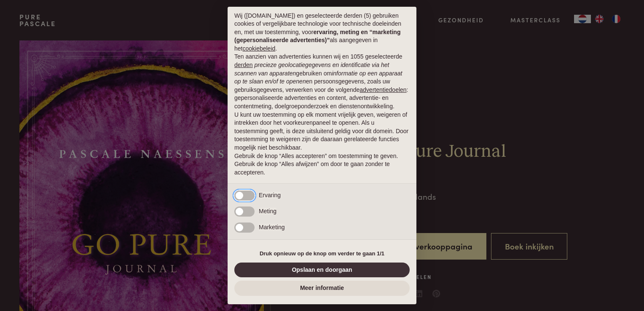 The image size is (644, 311). Describe the element at coordinates (322, 270) in the screenshot. I see `button: Opslaan en doorgaan` at that location.